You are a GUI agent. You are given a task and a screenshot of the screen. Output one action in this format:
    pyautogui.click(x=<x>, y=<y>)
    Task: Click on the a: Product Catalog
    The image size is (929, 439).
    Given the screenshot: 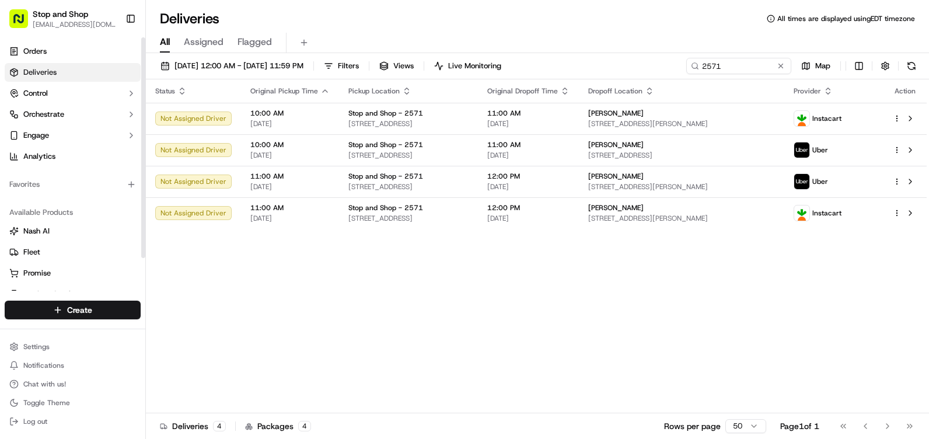 What is the action you would take?
    pyautogui.click(x=72, y=294)
    